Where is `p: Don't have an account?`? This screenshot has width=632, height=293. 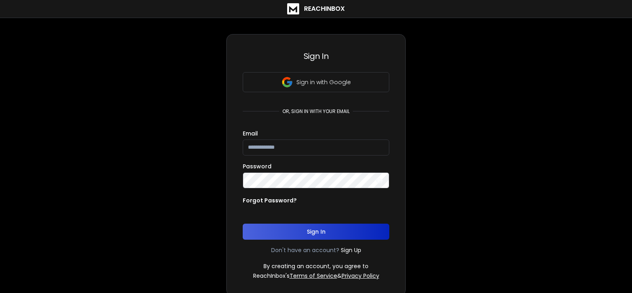 p: Don't have an account? is located at coordinates (305, 250).